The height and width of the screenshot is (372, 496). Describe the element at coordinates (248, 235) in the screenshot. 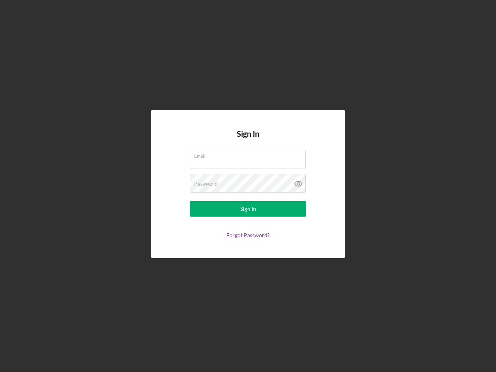

I see `a: Forgot Password?` at that location.